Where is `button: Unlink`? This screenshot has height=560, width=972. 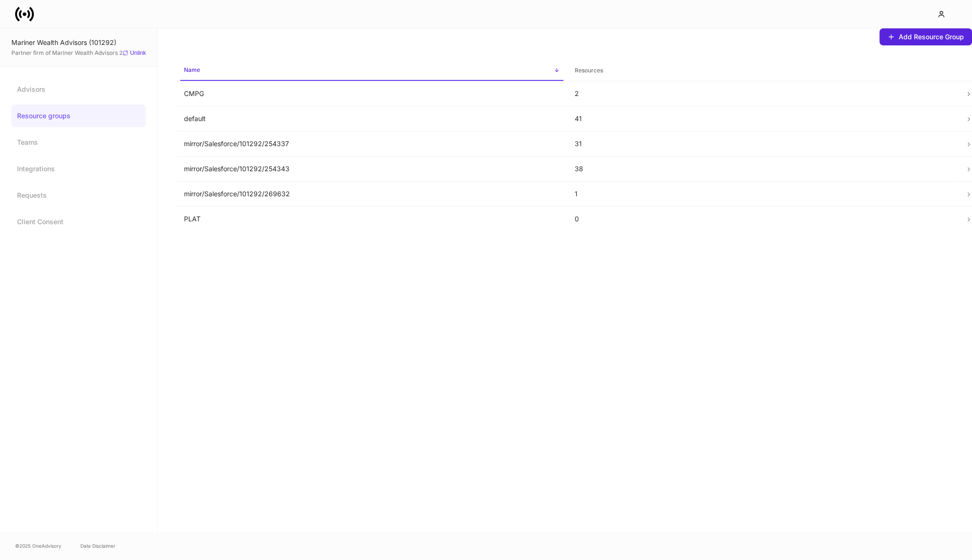 button: Unlink is located at coordinates (134, 53).